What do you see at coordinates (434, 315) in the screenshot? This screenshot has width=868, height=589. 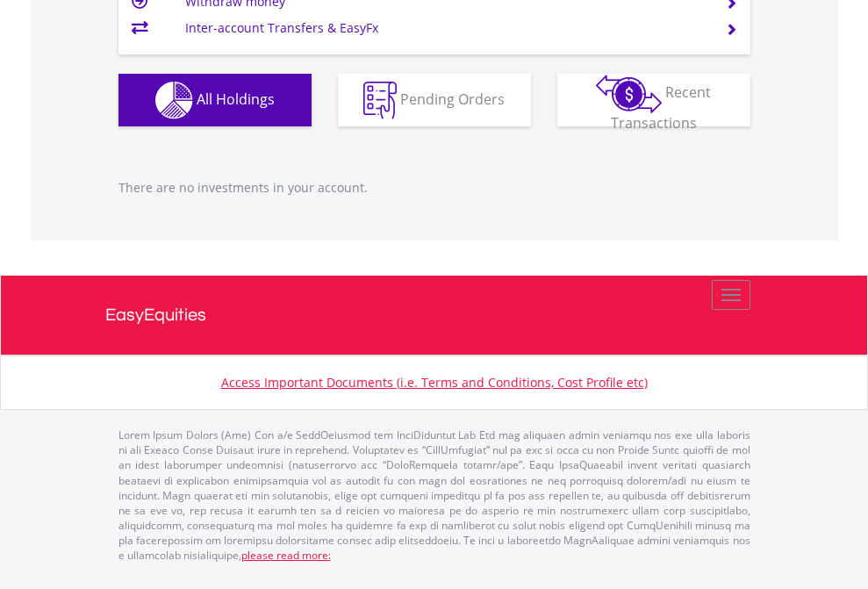 I see `div: EasyEquities` at bounding box center [434, 315].